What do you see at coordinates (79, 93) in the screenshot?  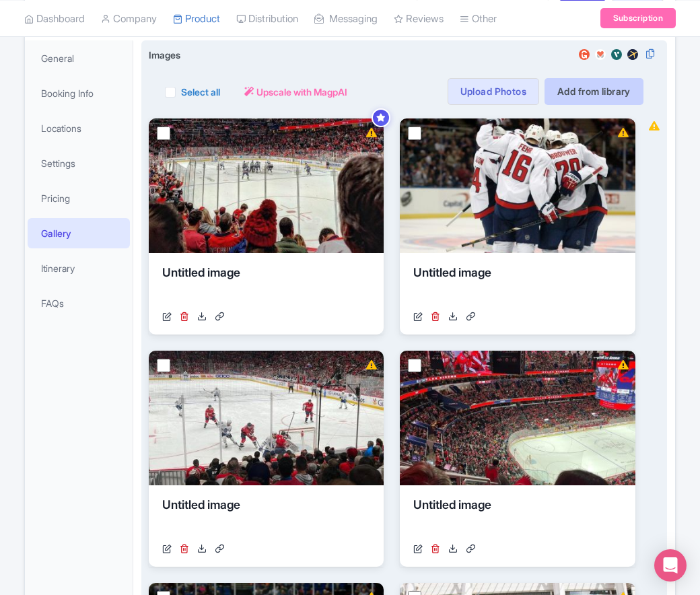 I see `a: Booking Info` at bounding box center [79, 93].